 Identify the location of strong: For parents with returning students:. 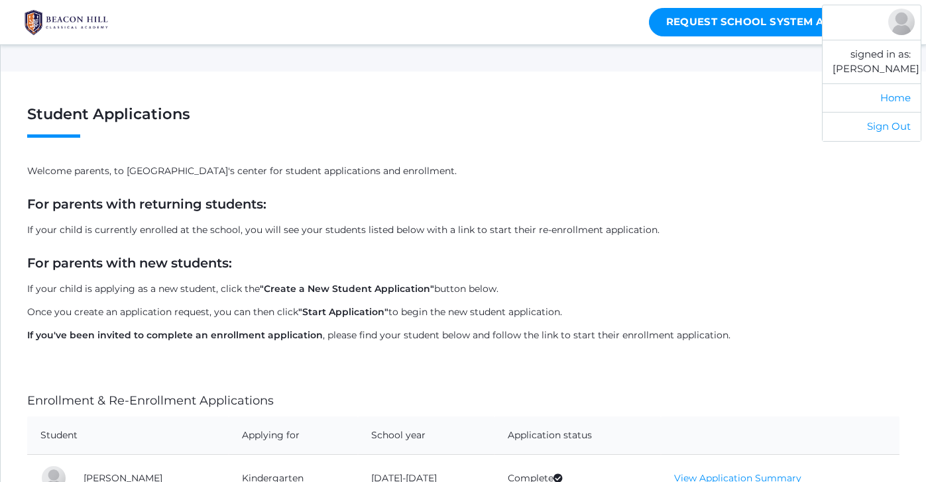
(146, 204).